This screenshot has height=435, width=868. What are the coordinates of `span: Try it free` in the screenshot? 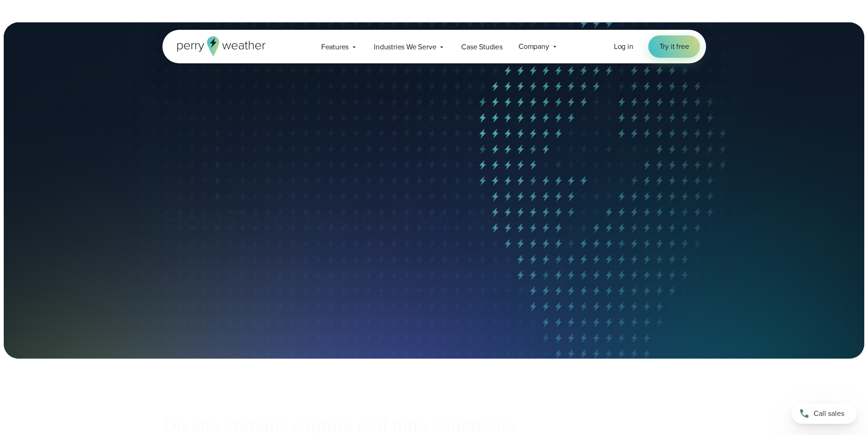 It's located at (675, 47).